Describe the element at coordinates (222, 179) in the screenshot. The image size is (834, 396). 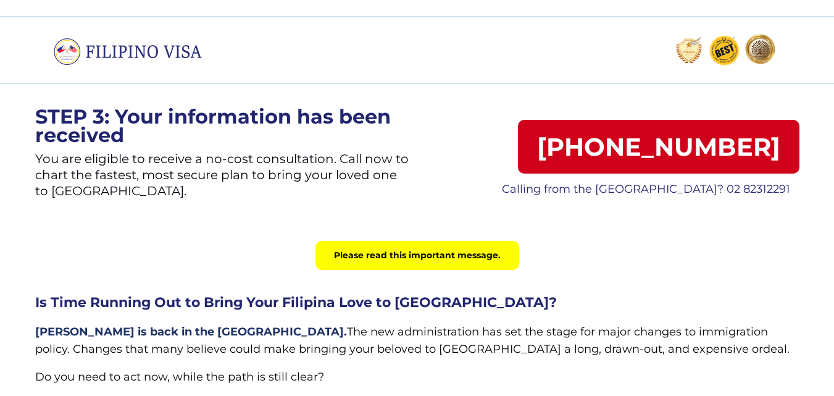
I see `p: You are eligible to receive a no-cost consultation. Call now to chart the fastest, most secure pl...` at that location.